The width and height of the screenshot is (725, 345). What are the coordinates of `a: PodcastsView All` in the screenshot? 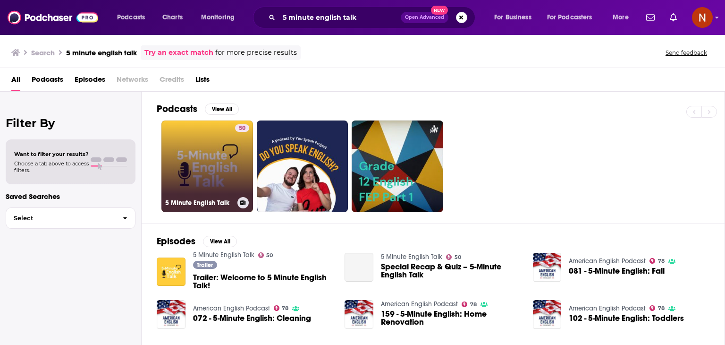 It's located at (198, 109).